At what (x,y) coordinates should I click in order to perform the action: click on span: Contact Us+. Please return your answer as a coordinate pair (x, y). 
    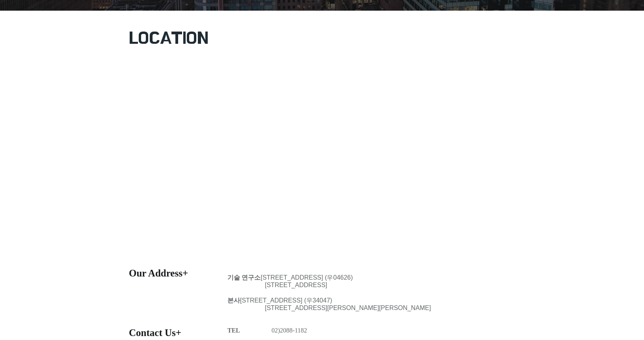
    Looking at the image, I should click on (155, 333).